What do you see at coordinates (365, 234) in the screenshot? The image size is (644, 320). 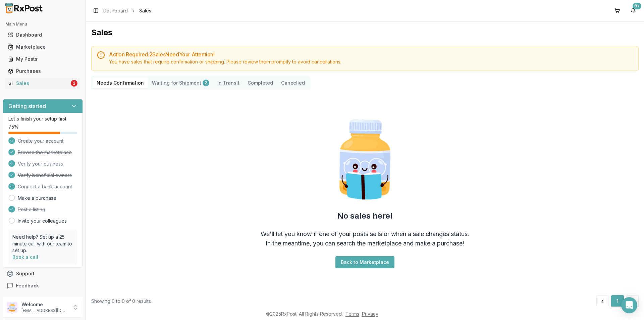 I see `div: We'll let you know if one of your posts sells or when a sale changes status.` at bounding box center [365, 234].